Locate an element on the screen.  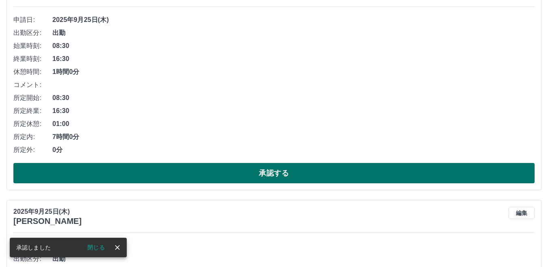
span: 休憩時間: is located at coordinates (33, 72).